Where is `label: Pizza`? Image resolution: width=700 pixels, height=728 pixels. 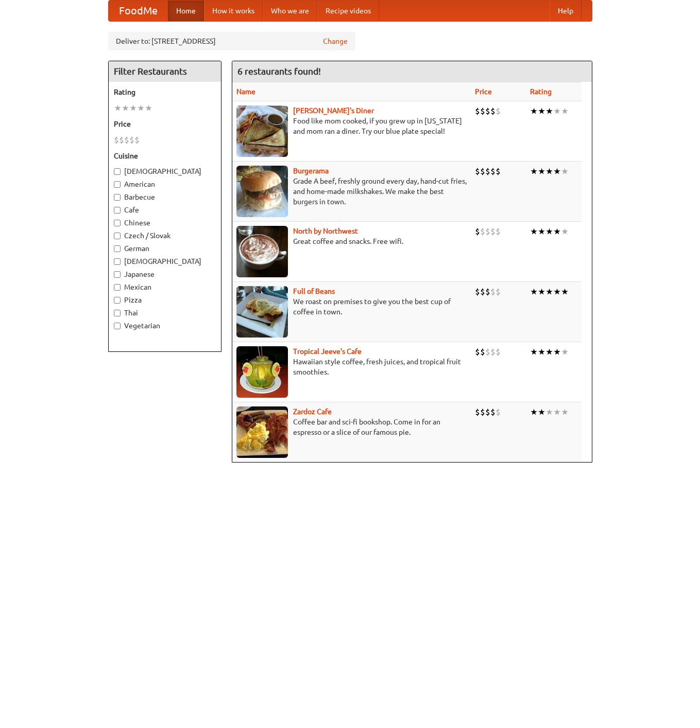
label: Pizza is located at coordinates (165, 300).